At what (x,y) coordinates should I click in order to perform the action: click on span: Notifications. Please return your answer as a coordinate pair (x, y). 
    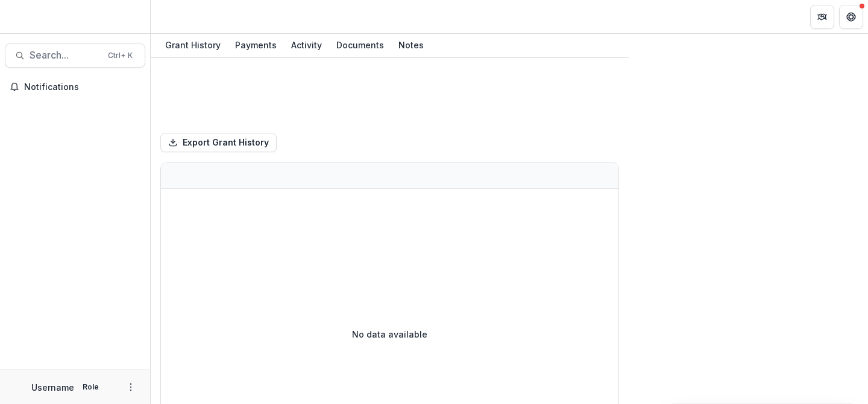
    Looking at the image, I should click on (82, 87).